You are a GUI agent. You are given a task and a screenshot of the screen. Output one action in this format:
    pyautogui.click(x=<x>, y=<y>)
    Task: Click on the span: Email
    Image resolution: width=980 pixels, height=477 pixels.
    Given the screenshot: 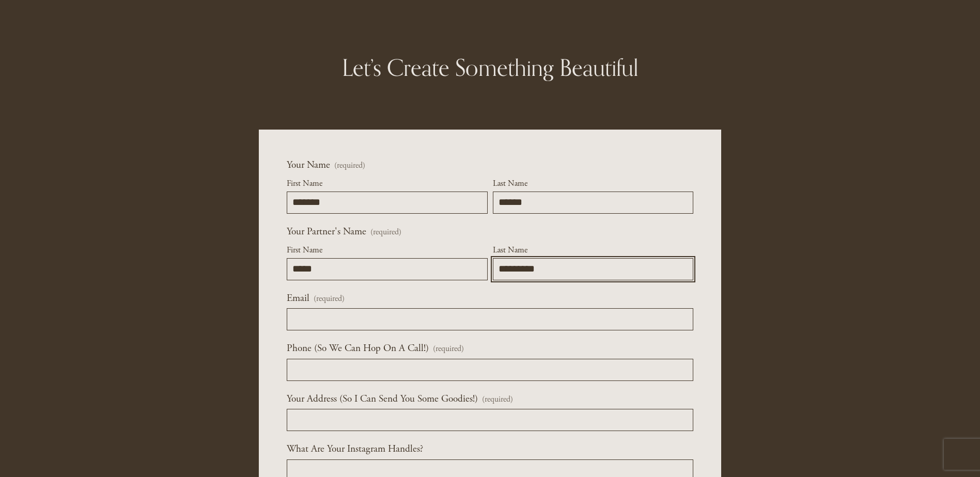 What is the action you would take?
    pyautogui.click(x=298, y=299)
    